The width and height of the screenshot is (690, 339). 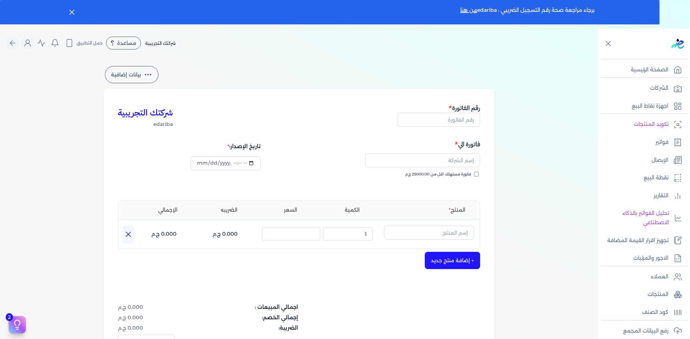 I want to click on div: تاريخ الإصدار:, so click(x=225, y=147).